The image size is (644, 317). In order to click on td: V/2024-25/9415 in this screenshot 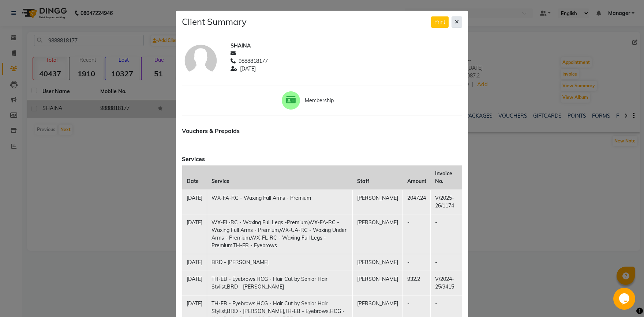, I will do `click(447, 283)`.